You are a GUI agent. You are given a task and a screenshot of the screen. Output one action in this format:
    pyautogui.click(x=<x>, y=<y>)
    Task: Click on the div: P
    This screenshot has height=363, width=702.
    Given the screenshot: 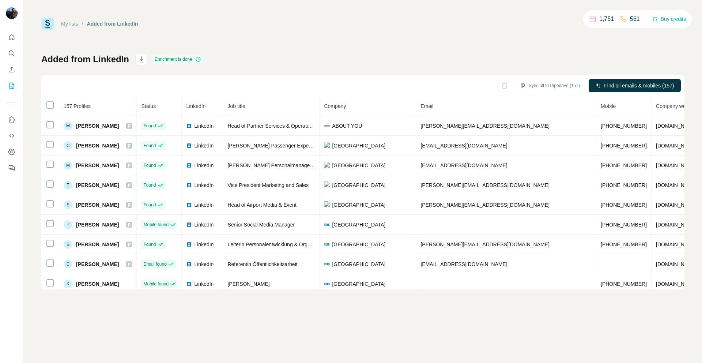 What is the action you would take?
    pyautogui.click(x=68, y=225)
    